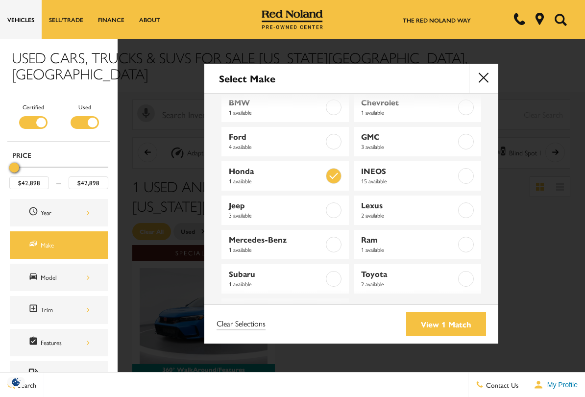 Image resolution: width=585 pixels, height=397 pixels. Describe the element at coordinates (65, 343) in the screenshot. I see `div: Features` at that location.